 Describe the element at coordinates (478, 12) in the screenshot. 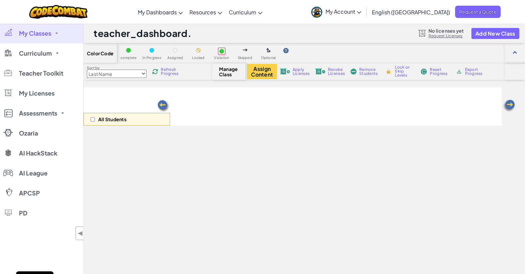

I see `a: Request a Quote` at that location.